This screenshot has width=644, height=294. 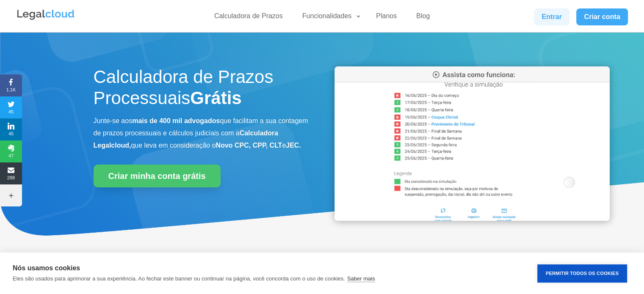 I want to click on a: Planos, so click(x=386, y=18).